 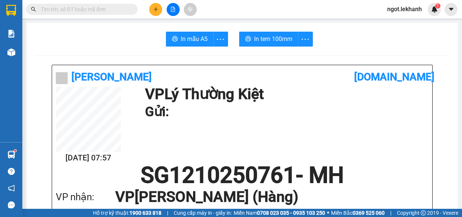 What do you see at coordinates (203, 213) in the screenshot?
I see `span: Cung cấp máy in - giấy in:` at bounding box center [203, 213].